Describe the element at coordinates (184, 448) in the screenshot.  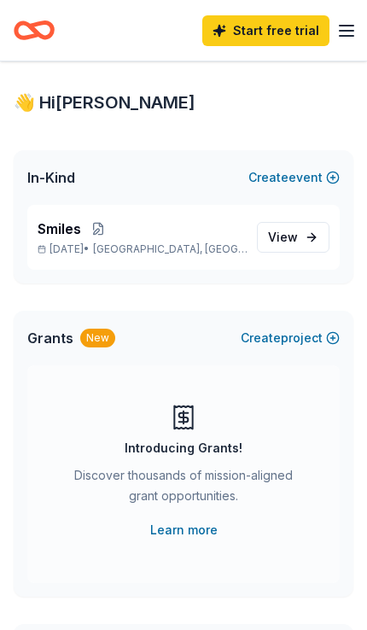
I see `div: Introducing Grants!` at that location.